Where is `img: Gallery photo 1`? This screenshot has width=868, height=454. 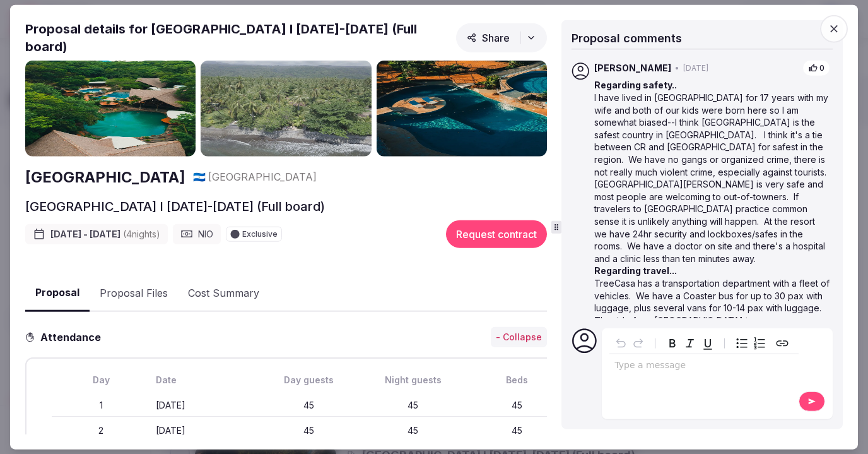
img: Gallery photo 1 is located at coordinates (110, 108).